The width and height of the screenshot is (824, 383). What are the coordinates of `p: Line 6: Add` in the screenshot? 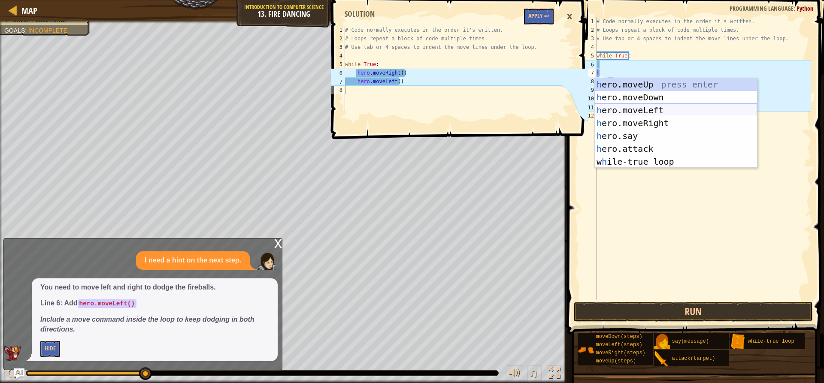 It's located at (155, 304).